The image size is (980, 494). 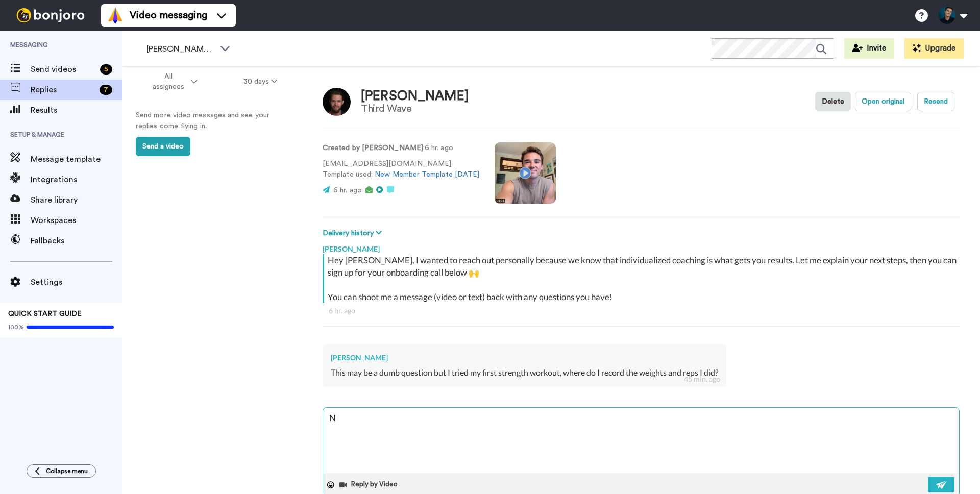 I want to click on button: Delete, so click(x=833, y=101).